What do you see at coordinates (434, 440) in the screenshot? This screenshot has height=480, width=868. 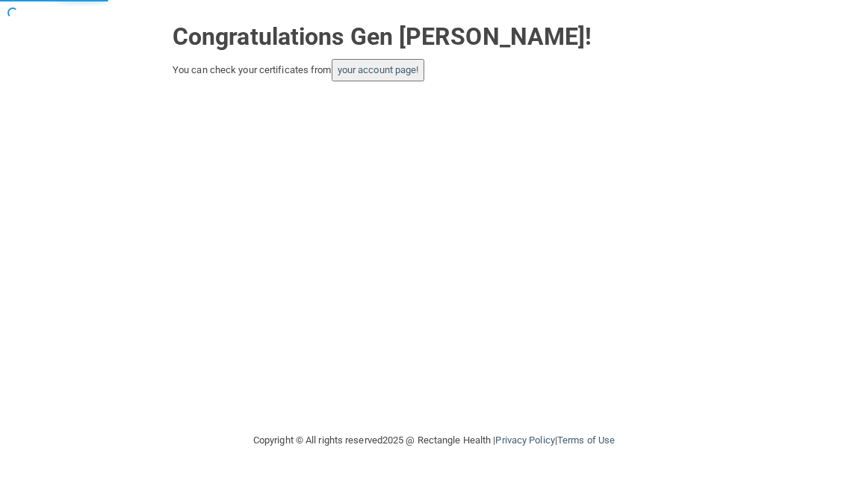 I see `div: Copyright © All rights reserved 2025 @ Rectangle Health | |` at bounding box center [434, 440].